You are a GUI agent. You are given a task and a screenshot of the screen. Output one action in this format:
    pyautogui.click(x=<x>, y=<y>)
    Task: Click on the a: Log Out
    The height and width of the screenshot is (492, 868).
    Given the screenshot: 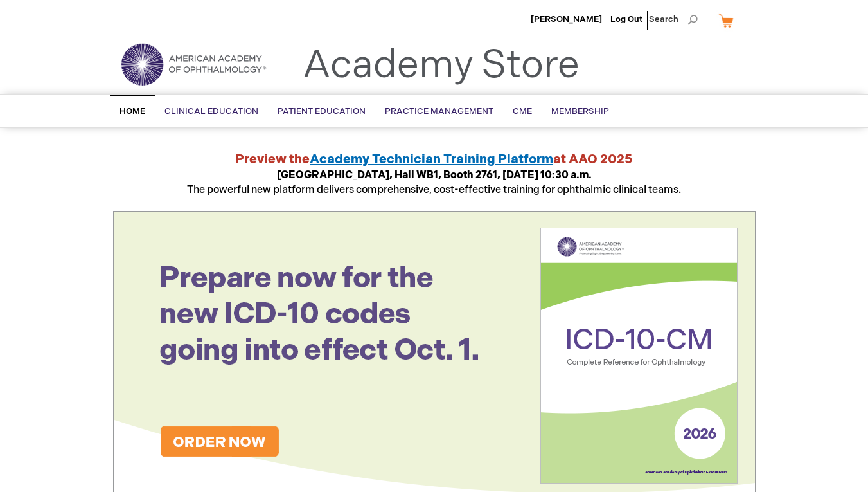 What is the action you would take?
    pyautogui.click(x=627, y=19)
    